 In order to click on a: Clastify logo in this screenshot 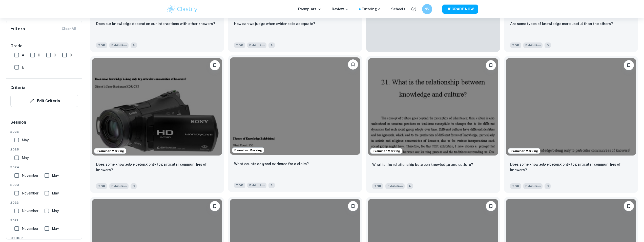, I will do `click(182, 9)`.